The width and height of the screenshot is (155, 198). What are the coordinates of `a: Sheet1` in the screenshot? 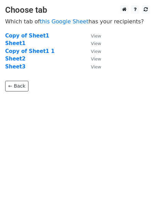 It's located at (15, 43).